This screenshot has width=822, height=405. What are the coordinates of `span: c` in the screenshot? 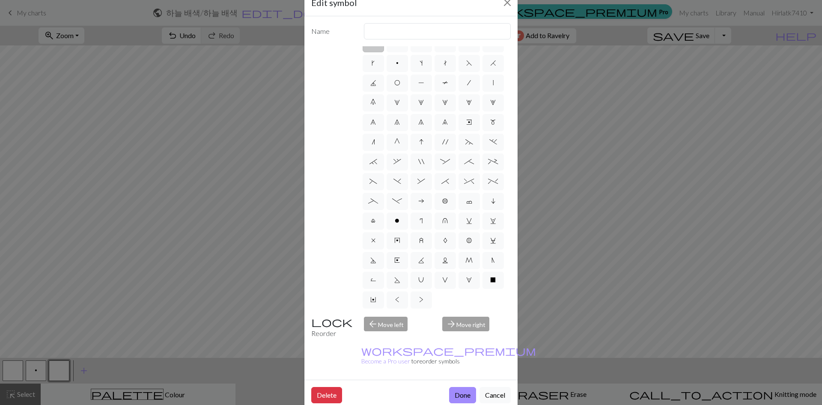 It's located at (469, 201).